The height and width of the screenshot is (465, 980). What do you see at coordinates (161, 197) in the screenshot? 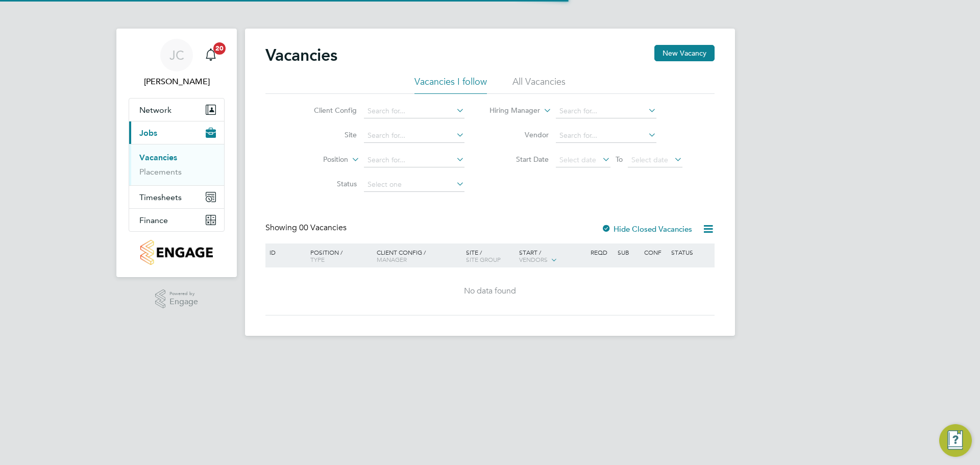
I see `span: Timesheets` at bounding box center [161, 197].